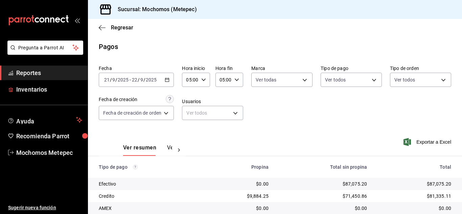 This screenshot has width=462, height=214. What do you see at coordinates (282, 68) in the screenshot?
I see `label: Marca` at bounding box center [282, 68].